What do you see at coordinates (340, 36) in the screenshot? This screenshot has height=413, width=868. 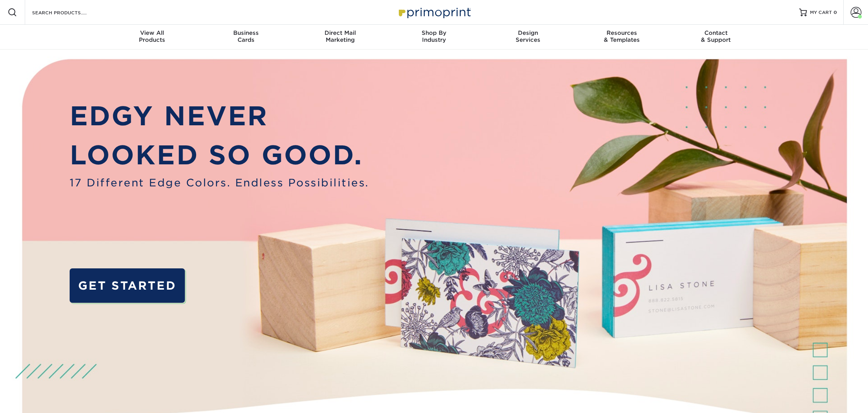 I see `div: Marketing` at bounding box center [340, 36].